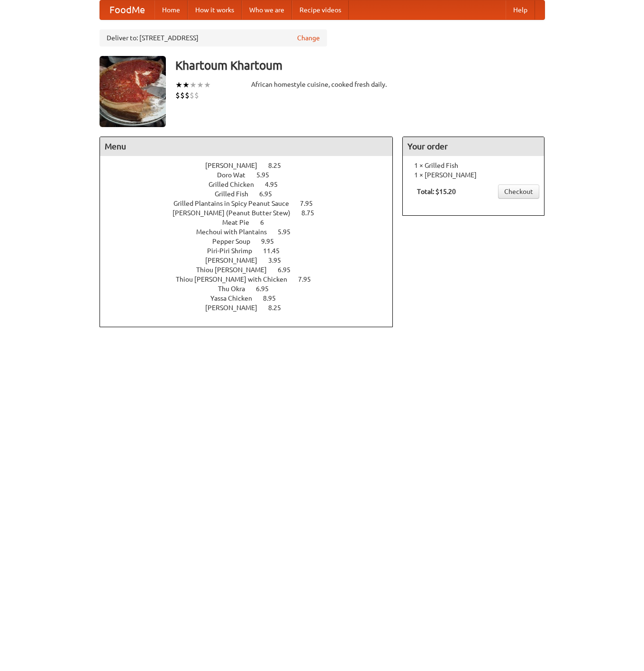  I want to click on span: Yassa Chicken, so click(236, 298).